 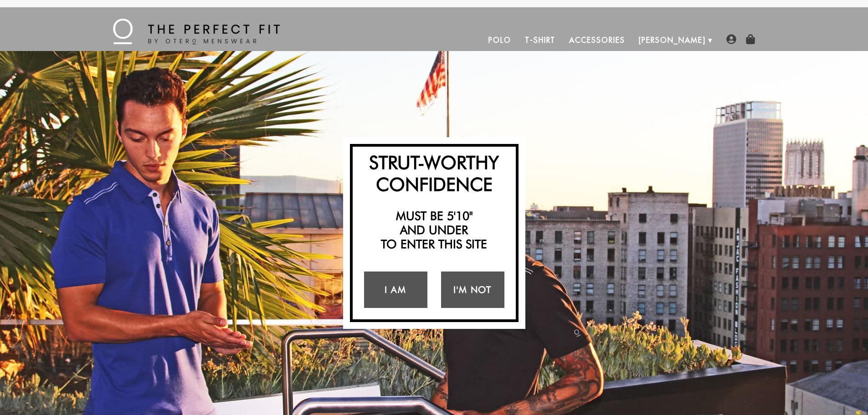 I want to click on img: The Perfect Fit - by Otero Menswear - Logo, so click(x=196, y=32).